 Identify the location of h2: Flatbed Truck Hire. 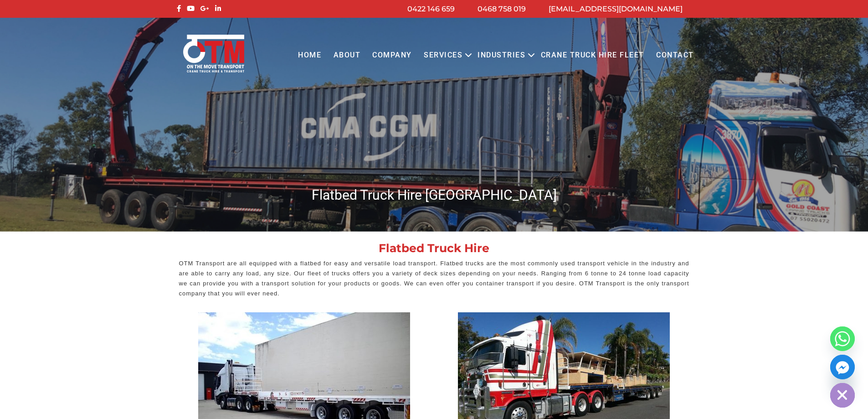
(434, 248).